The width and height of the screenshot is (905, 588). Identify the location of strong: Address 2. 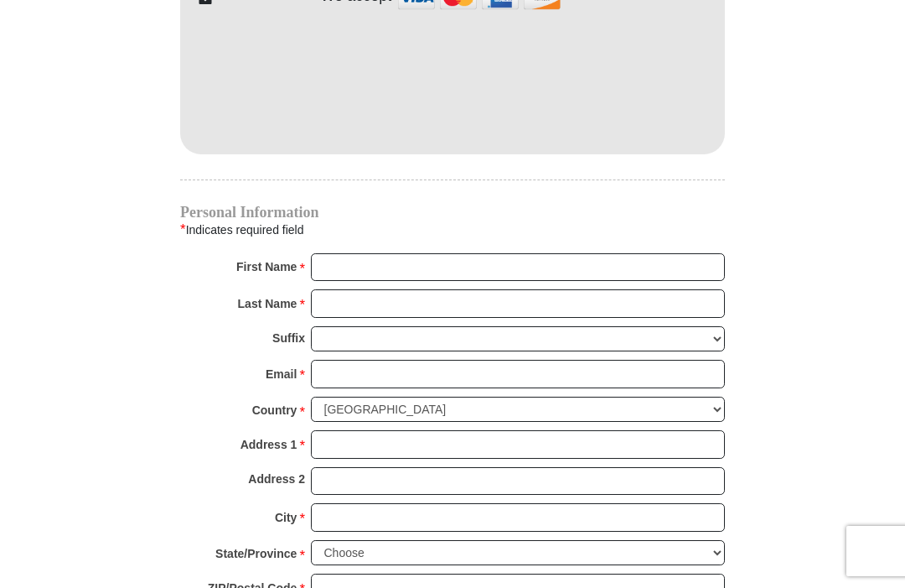
(276, 479).